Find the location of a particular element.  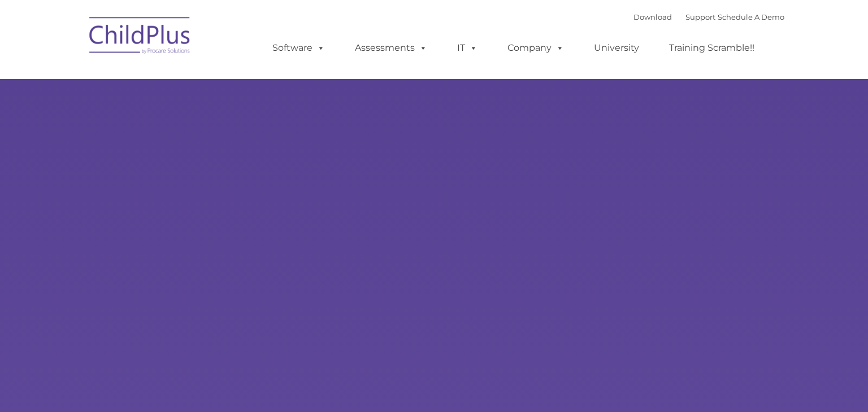

img: ChildPlus by Procare Solutions is located at coordinates (140, 38).